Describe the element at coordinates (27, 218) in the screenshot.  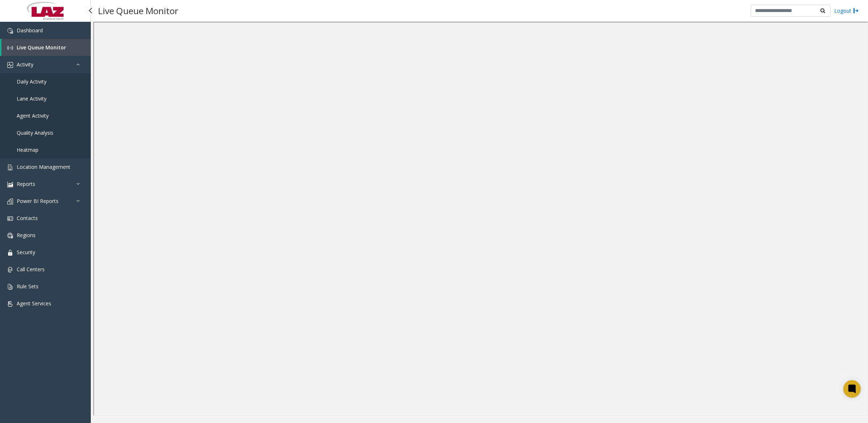
I see `span: Contacts` at that location.